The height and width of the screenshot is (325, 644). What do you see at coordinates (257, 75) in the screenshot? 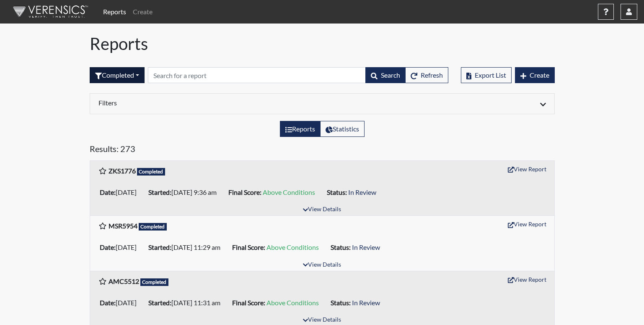
I see `input: Search by Registration ID, Interview Number, or Investigation Name.` at bounding box center [257, 75].